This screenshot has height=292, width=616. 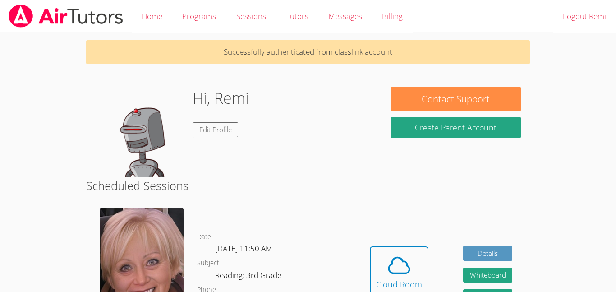 I want to click on p: Successfully authenticated from classlink account, so click(x=308, y=52).